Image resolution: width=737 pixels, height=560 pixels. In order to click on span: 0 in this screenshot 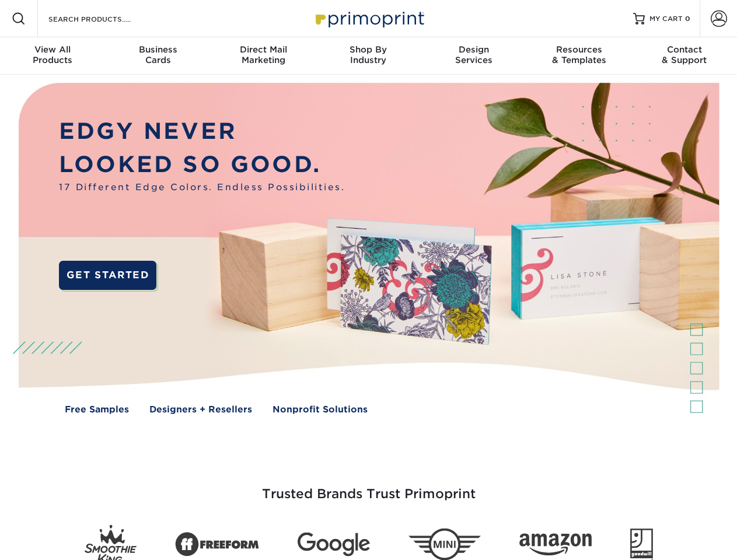, I will do `click(688, 19)`.